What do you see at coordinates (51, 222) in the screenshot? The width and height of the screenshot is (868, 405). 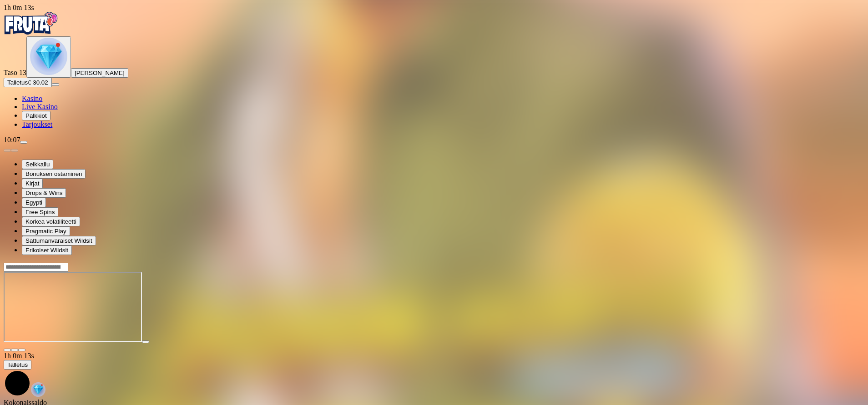 I see `button: Korkea volatiliteetti` at bounding box center [51, 222].